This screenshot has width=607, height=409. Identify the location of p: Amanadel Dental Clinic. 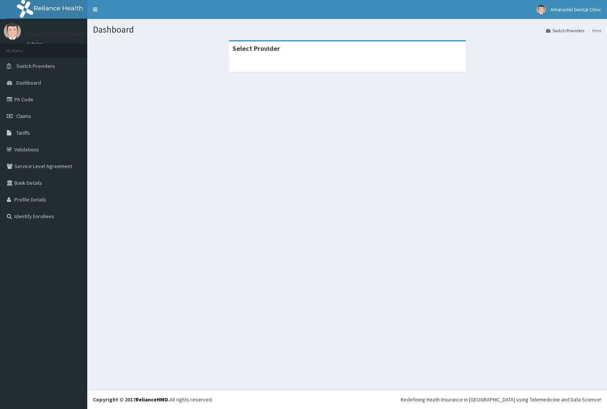
(61, 34).